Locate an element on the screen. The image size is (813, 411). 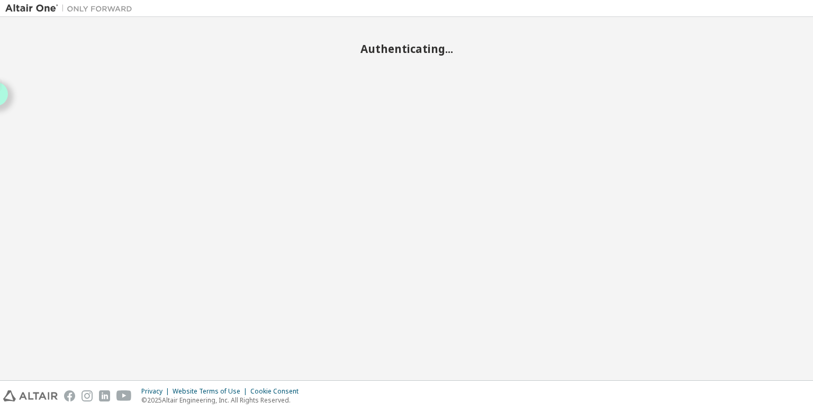
div: Website Terms of Use is located at coordinates (211, 391).